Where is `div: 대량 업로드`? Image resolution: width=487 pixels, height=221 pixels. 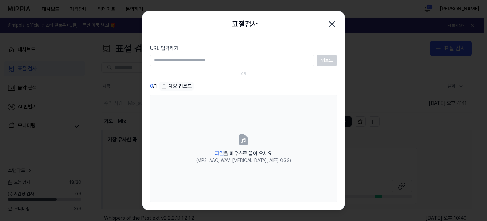
div: 대량 업로드 is located at coordinates (177, 86).